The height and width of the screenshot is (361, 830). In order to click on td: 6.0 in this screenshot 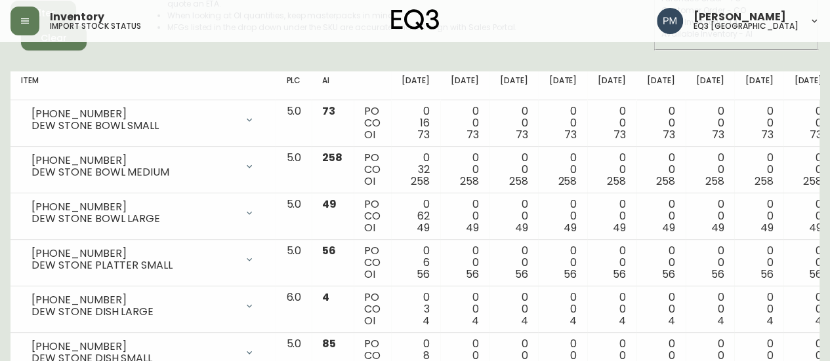, I will do `click(293, 310)`.